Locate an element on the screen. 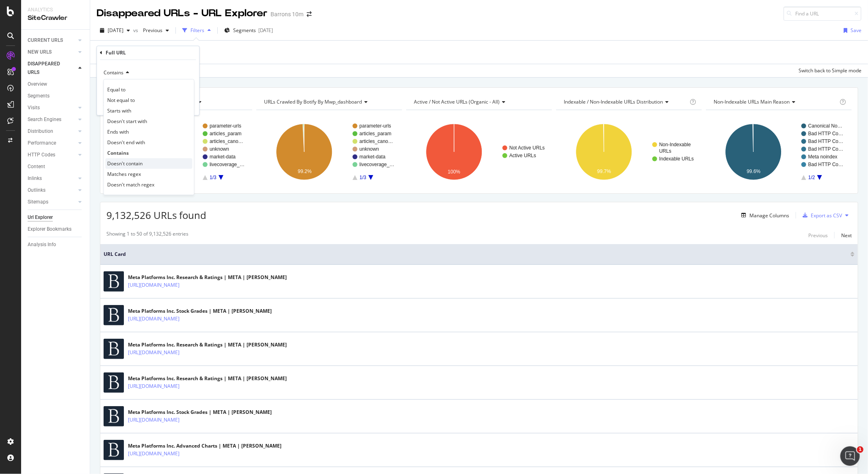 The width and height of the screenshot is (868, 474). text: articles_cano… is located at coordinates (376, 141).